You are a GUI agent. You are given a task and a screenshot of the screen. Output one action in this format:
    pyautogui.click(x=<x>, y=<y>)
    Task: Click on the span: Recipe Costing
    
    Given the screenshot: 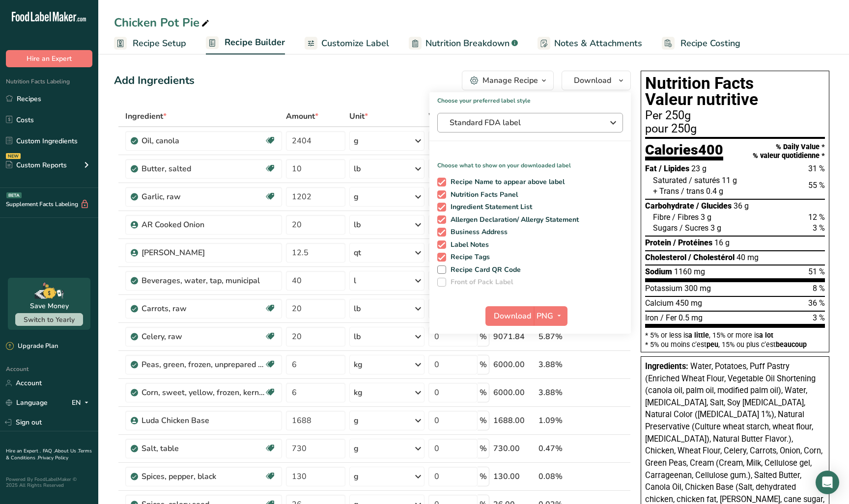 What is the action you would take?
    pyautogui.click(x=710, y=43)
    